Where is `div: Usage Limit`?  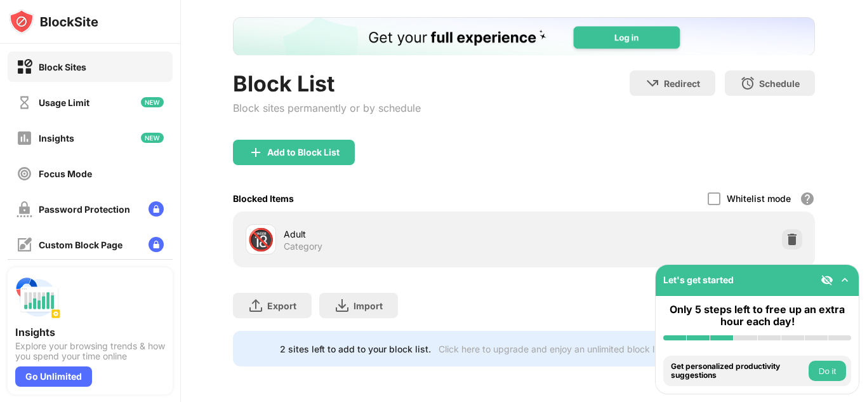
div: Usage Limit is located at coordinates (64, 102).